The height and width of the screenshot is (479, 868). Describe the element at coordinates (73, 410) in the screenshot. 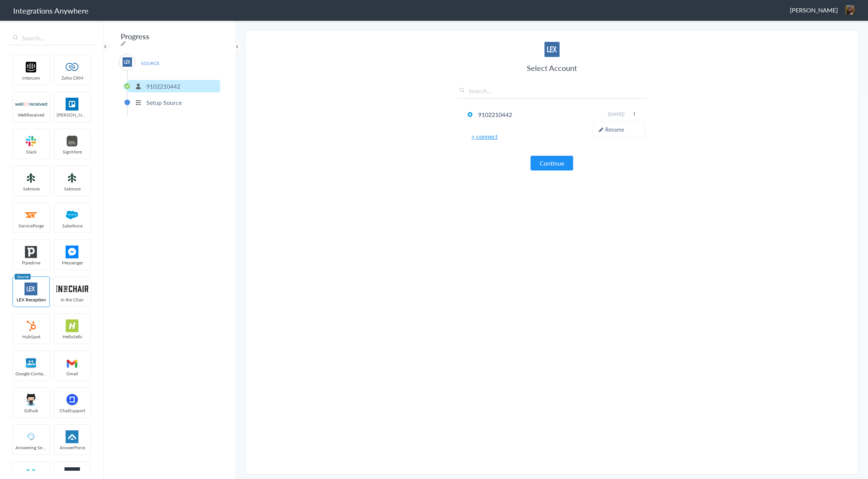

I see `span: ChatSupport` at that location.